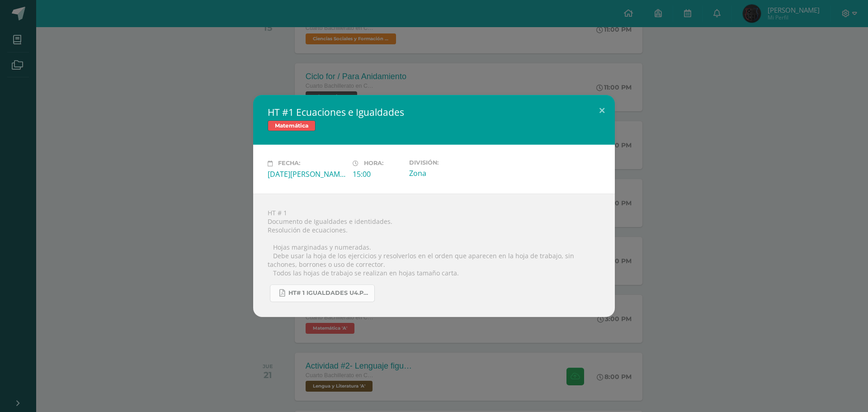 The width and height of the screenshot is (868, 412). Describe the element at coordinates (291, 126) in the screenshot. I see `span: Matemática` at that location.